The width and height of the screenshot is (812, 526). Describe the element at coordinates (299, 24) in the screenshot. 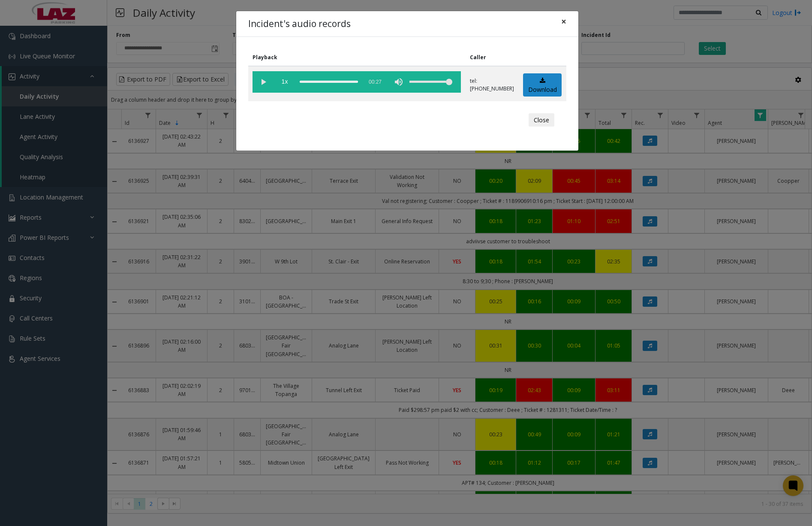

I see `h4: Incident's audio records` at that location.